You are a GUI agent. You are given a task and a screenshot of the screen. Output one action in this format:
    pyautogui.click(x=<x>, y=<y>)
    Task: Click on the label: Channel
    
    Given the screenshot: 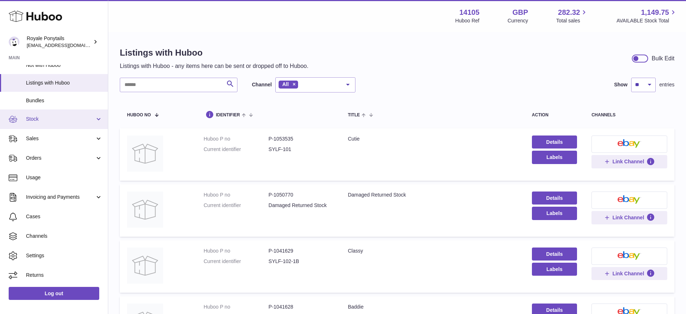 What is the action you would take?
    pyautogui.click(x=262, y=84)
    